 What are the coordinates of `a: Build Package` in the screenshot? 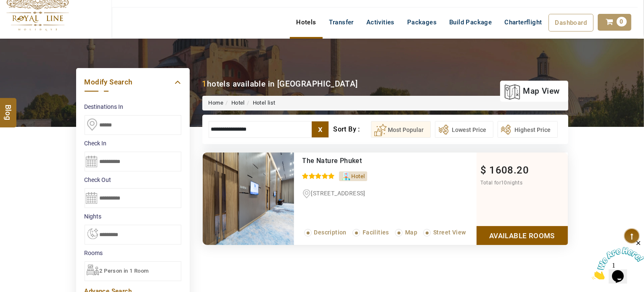 It's located at (470, 23).